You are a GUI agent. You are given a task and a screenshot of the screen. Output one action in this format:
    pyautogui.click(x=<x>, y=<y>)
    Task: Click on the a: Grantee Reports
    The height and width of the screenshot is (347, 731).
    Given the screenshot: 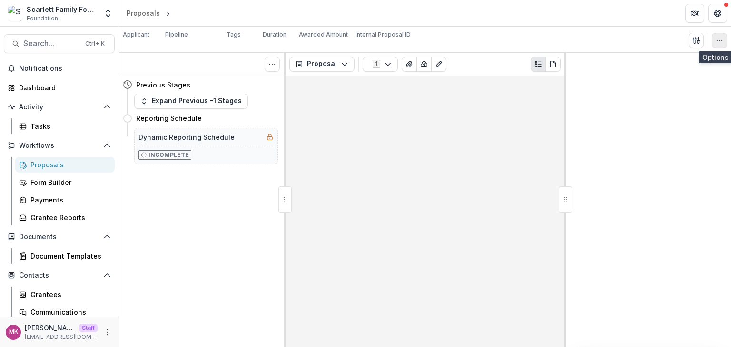 What is the action you would take?
    pyautogui.click(x=65, y=217)
    